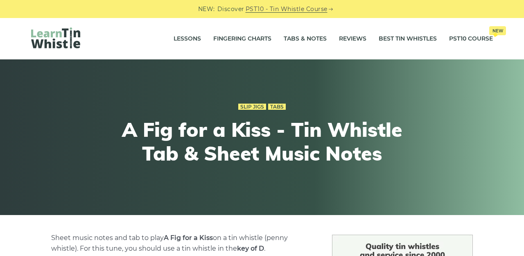 This screenshot has height=256, width=524. Describe the element at coordinates (497, 31) in the screenshot. I see `span: New` at that location.